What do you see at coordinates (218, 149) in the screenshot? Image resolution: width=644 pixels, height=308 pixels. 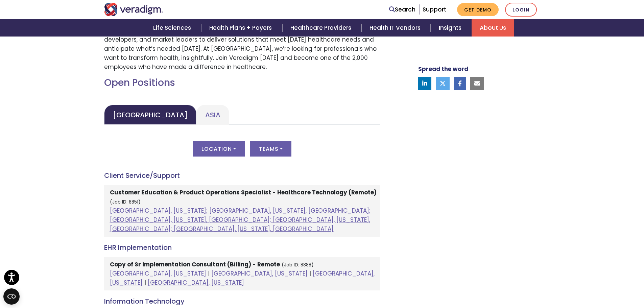 I see `button: Location` at bounding box center [218, 149].